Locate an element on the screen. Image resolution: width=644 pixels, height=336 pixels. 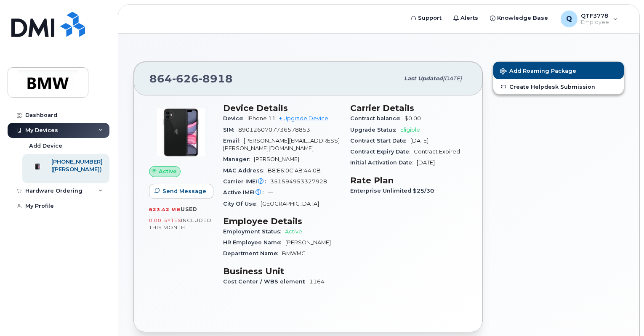
span: 8901260707736578853 is located at coordinates (274, 130).